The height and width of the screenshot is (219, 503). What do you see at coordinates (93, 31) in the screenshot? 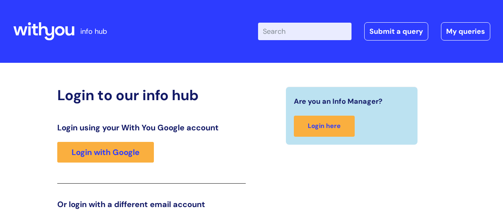
I see `p: info hub` at bounding box center [93, 31].